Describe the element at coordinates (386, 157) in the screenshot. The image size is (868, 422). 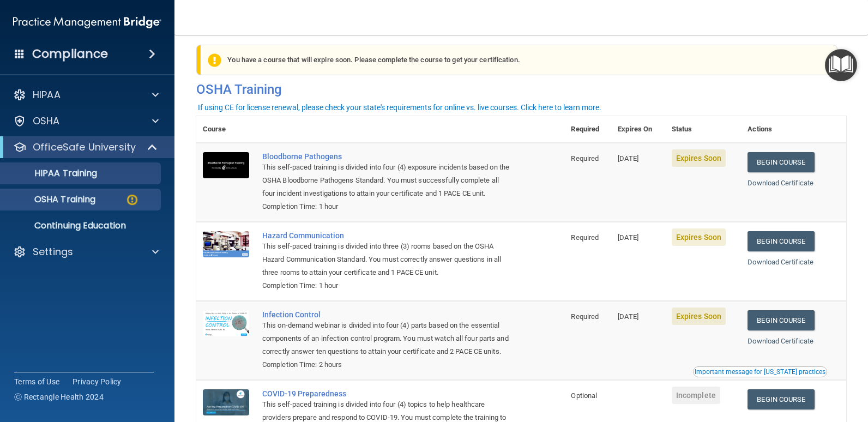
I see `div: Bloodborne Pathogens` at that location.